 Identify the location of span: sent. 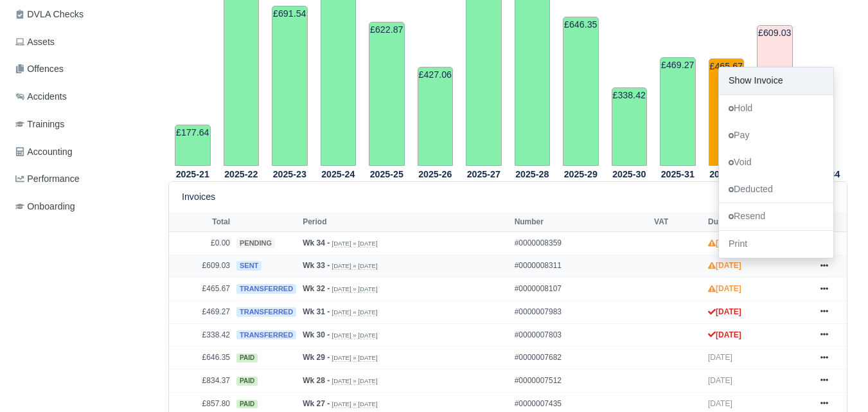
(249, 265).